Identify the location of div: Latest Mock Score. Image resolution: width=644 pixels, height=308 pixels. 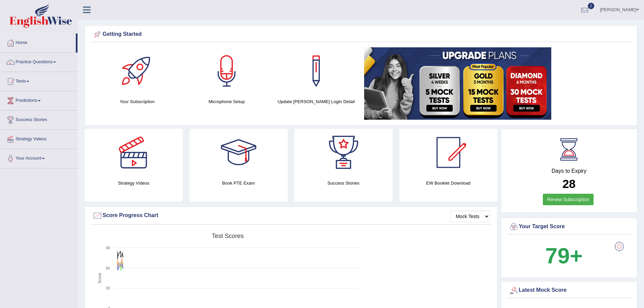
(569, 290).